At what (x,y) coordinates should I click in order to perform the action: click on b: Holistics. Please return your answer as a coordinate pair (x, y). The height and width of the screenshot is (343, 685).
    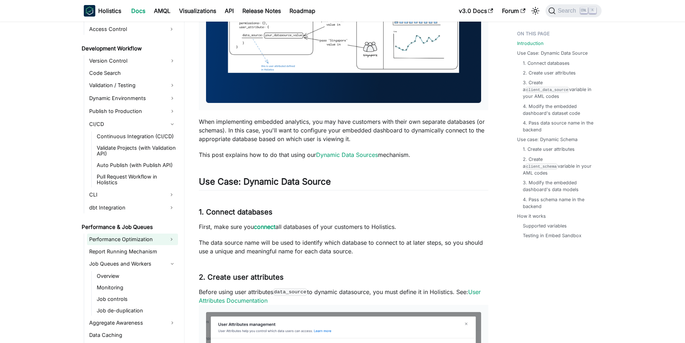
    Looking at the image, I should click on (110, 11).